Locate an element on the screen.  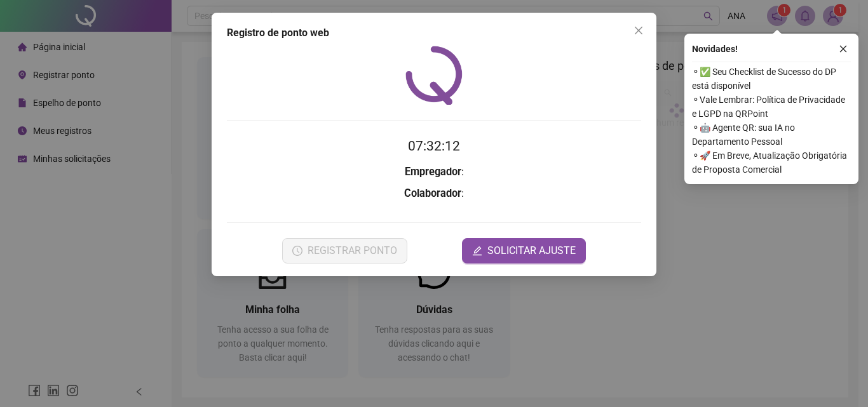
span: SOLICITAR AJUSTE is located at coordinates (531, 251).